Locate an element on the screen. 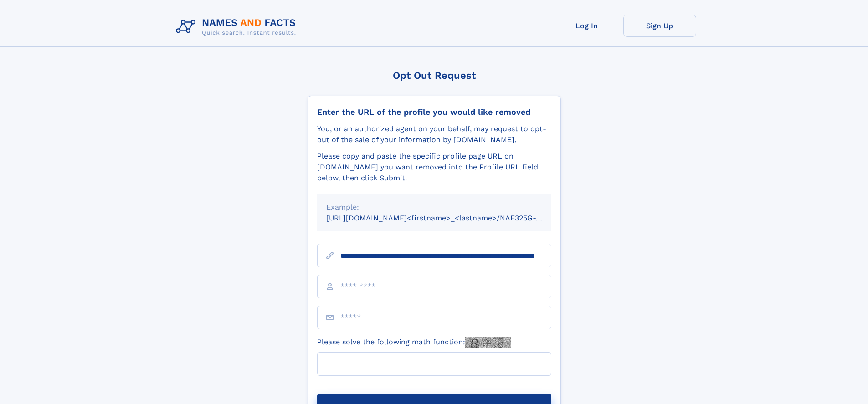 The height and width of the screenshot is (404, 868). a: Log In is located at coordinates (587, 25).